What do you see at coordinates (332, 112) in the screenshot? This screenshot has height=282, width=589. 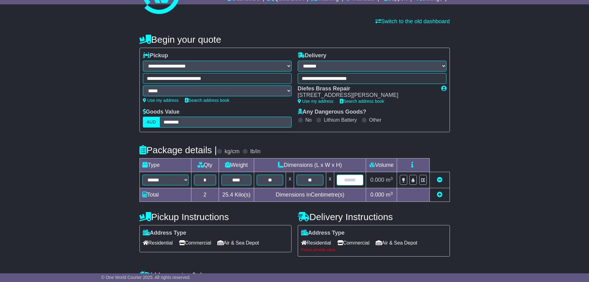 I see `label: Any Dangerous Goods?` at bounding box center [332, 112].